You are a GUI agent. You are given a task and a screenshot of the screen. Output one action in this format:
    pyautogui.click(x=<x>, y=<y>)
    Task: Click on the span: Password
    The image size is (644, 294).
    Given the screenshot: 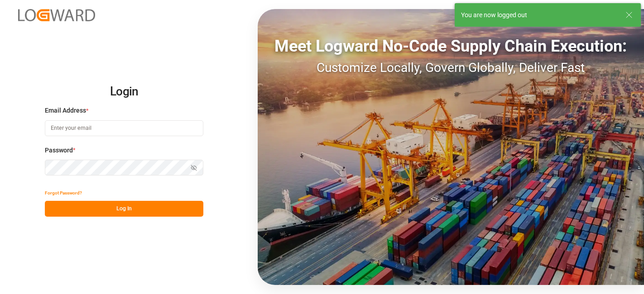 What is the action you would take?
    pyautogui.click(x=59, y=150)
    